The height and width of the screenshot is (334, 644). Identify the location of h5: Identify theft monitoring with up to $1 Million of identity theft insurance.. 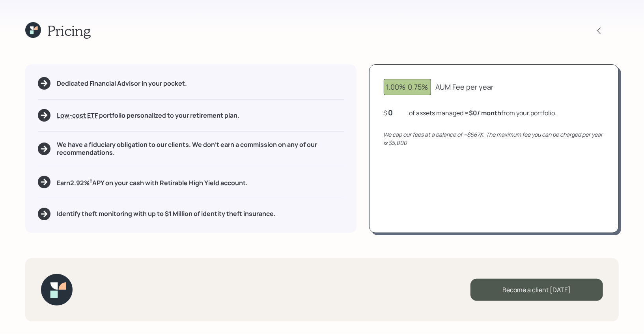
(166, 214).